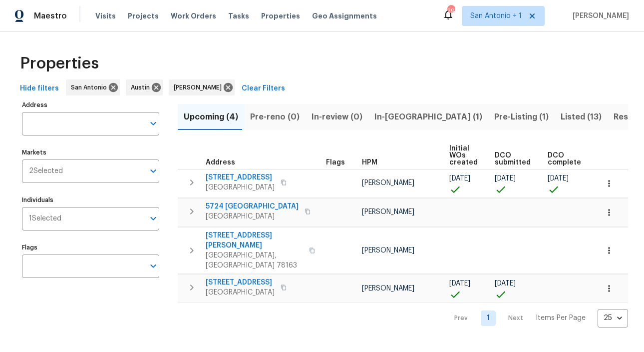  What do you see at coordinates (337, 117) in the screenshot?
I see `span: In-review (0)` at bounding box center [337, 117].